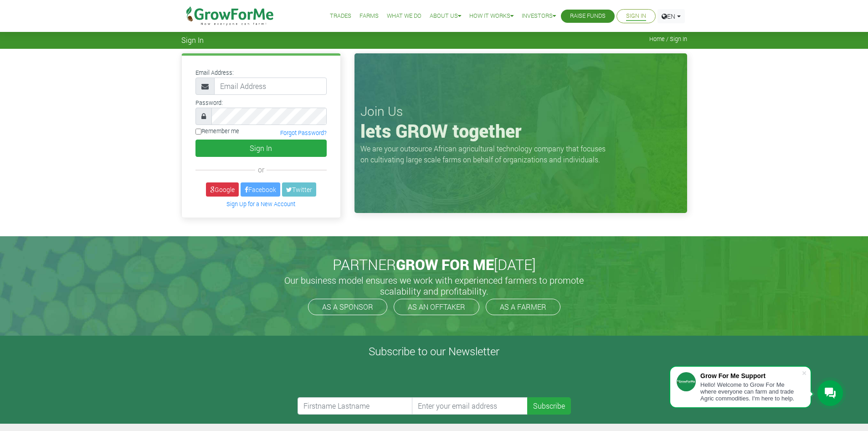 The width and height of the screenshot is (868, 431). I want to click on a: Sign Up for a New Account, so click(261, 204).